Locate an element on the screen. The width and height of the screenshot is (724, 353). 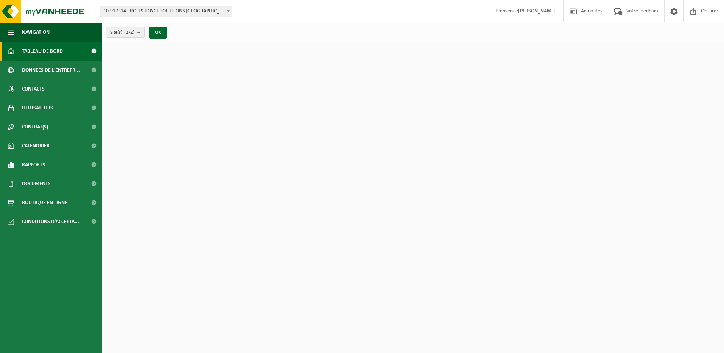
button: Site(s)(2/2) is located at coordinates (125, 32).